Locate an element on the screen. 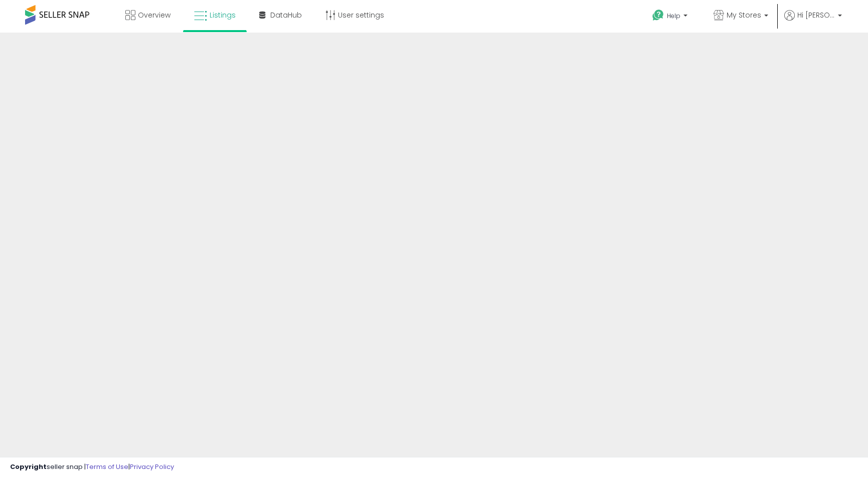 The width and height of the screenshot is (868, 477). a: Help is located at coordinates (671, 17).